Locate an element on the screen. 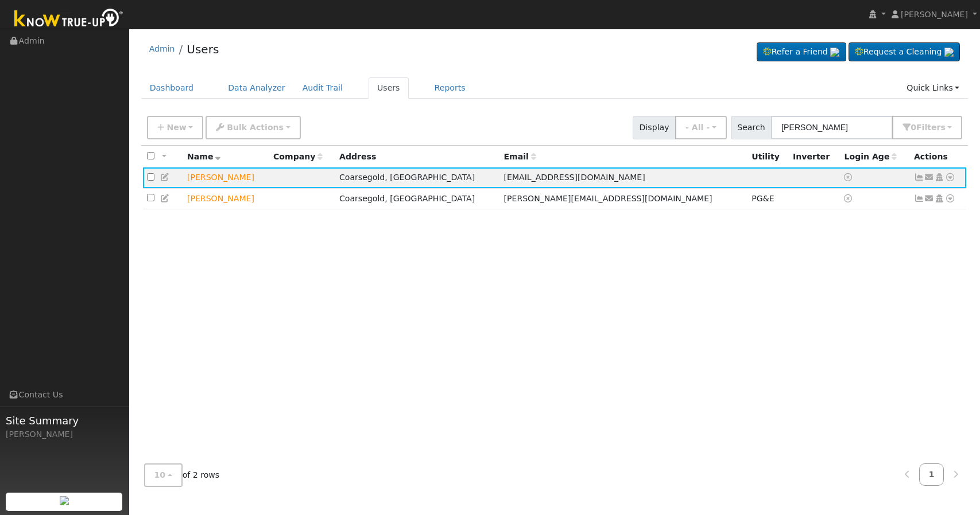  span: Filter is located at coordinates (931, 127).